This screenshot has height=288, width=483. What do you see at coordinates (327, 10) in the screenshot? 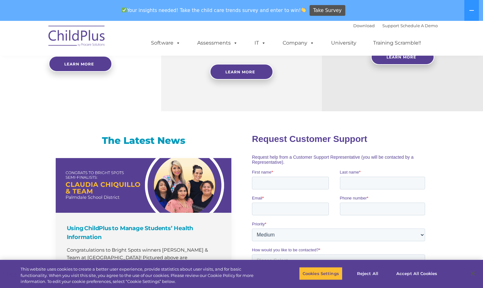
I see `a: Take Survey` at bounding box center [327, 10].